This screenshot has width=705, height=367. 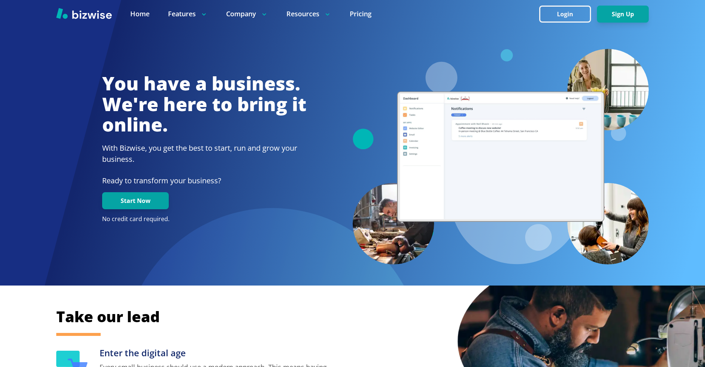 I want to click on h1: You have a business. We're here to bring it online., so click(x=204, y=104).